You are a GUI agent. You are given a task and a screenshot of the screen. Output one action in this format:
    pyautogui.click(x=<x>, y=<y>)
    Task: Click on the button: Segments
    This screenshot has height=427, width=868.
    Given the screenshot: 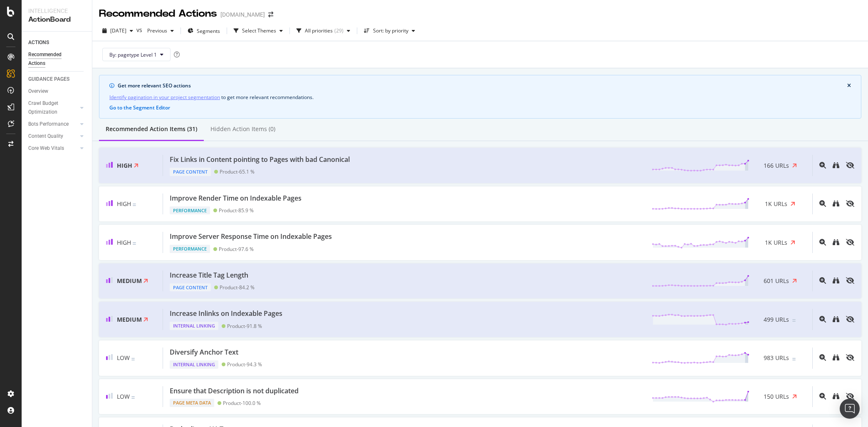 What is the action you would take?
    pyautogui.click(x=204, y=31)
    